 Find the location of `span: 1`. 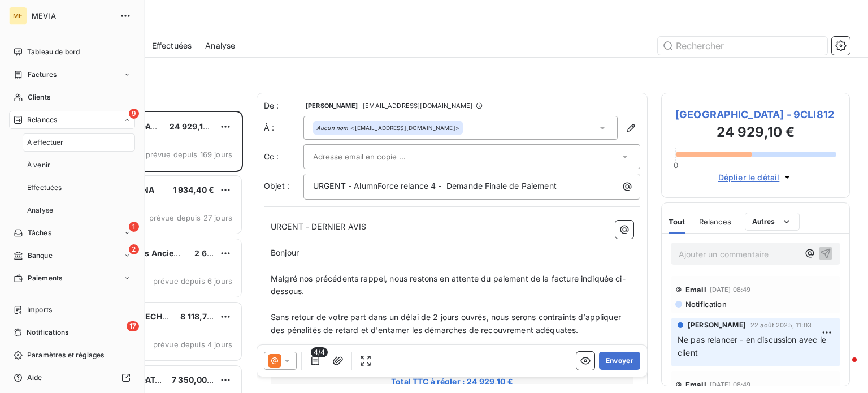

span: 1 is located at coordinates (134, 227).